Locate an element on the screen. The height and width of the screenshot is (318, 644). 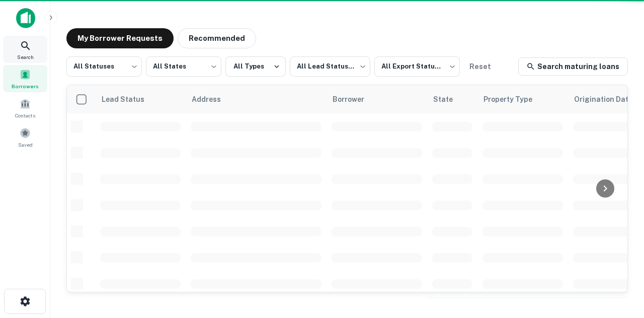
div: Search is located at coordinates (25, 49).